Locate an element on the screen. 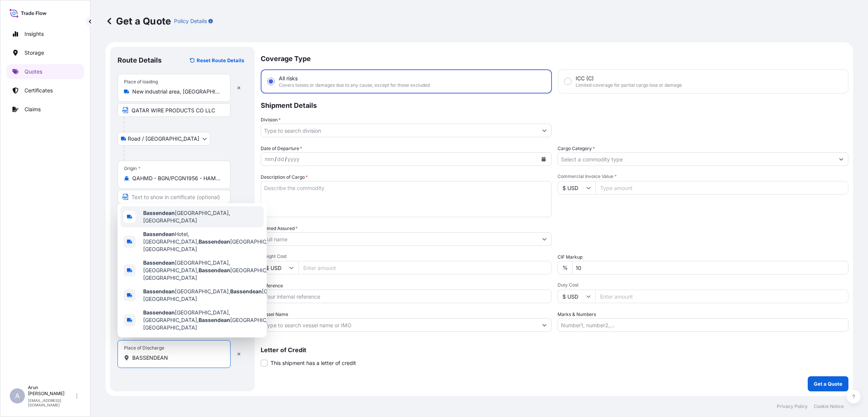  div: Place of loading is located at coordinates (141, 82).